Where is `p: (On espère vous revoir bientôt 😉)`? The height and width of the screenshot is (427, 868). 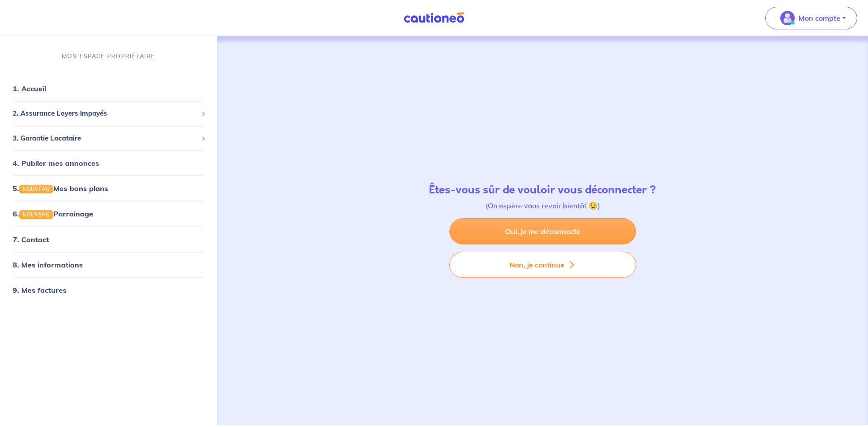 p: (On espère vous revoir bientôt 😉) is located at coordinates (542, 206).